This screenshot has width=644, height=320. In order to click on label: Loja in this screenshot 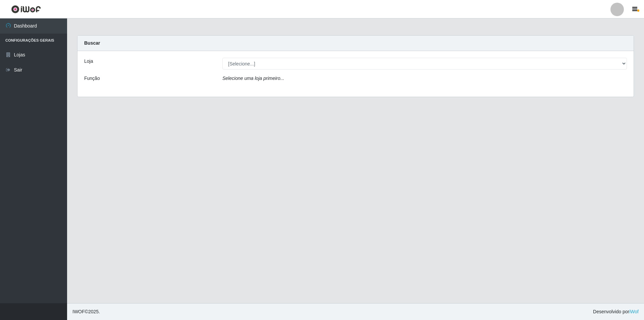, I will do `click(88, 61)`.